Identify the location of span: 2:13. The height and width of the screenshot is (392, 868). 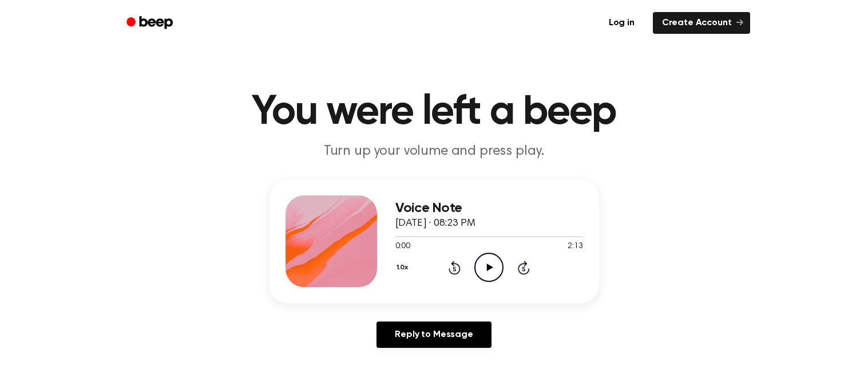
(575, 247).